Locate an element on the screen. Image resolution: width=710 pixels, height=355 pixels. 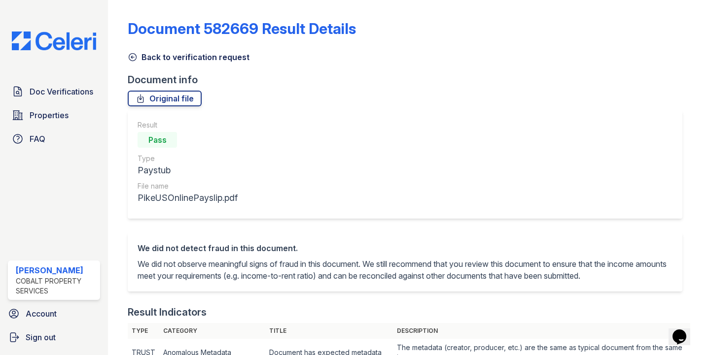
div: Type is located at coordinates (187, 159).